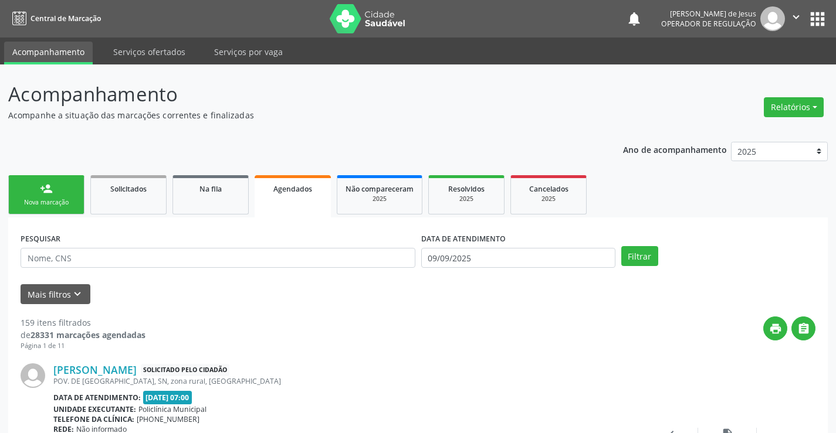 Image resolution: width=836 pixels, height=433 pixels. What do you see at coordinates (97, 398) in the screenshot?
I see `b: Data de atendimento:` at bounding box center [97, 398].